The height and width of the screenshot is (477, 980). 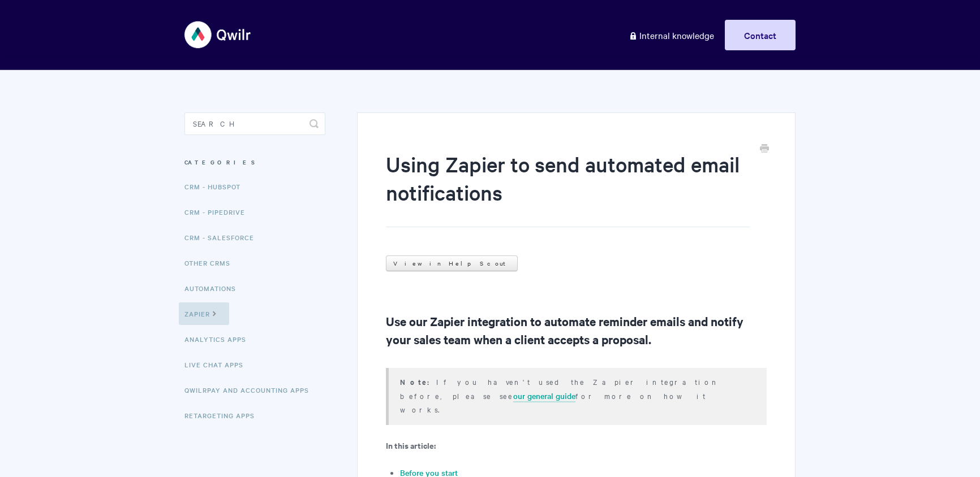 What do you see at coordinates (218, 364) in the screenshot?
I see `a: Live Chat Apps` at bounding box center [218, 364].